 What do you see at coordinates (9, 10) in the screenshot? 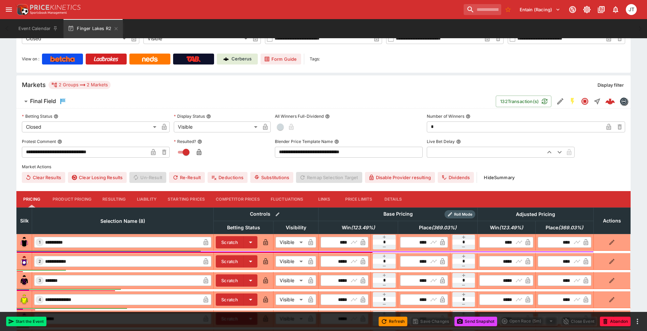
I see `button: open drawer` at bounding box center [9, 10].